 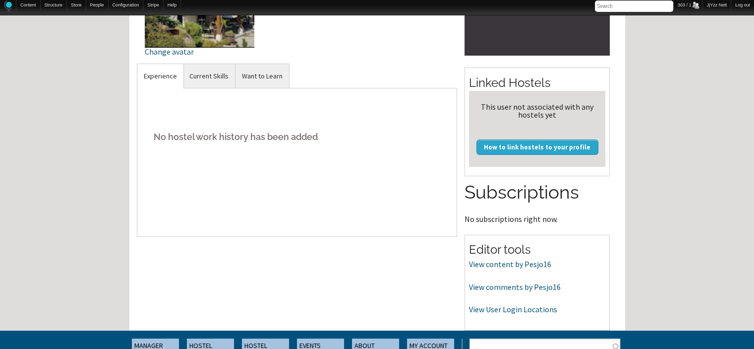 I want to click on a: View comments by Pesjo16, so click(x=515, y=287).